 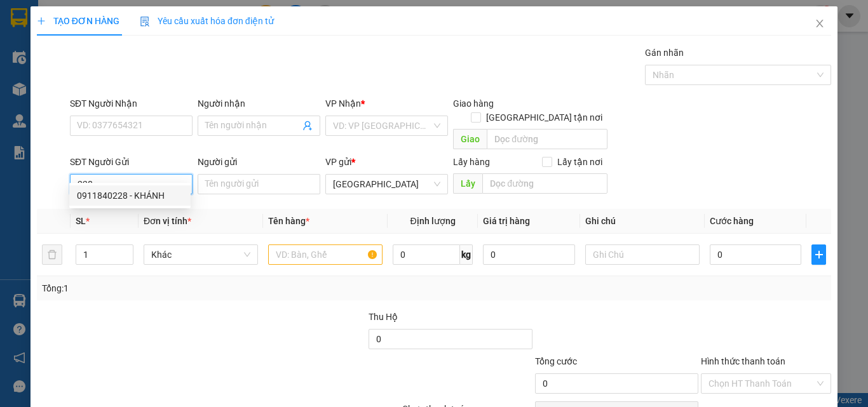 What do you see at coordinates (78, 21) in the screenshot?
I see `span: TẠO ĐƠN HÀNG` at bounding box center [78, 21].